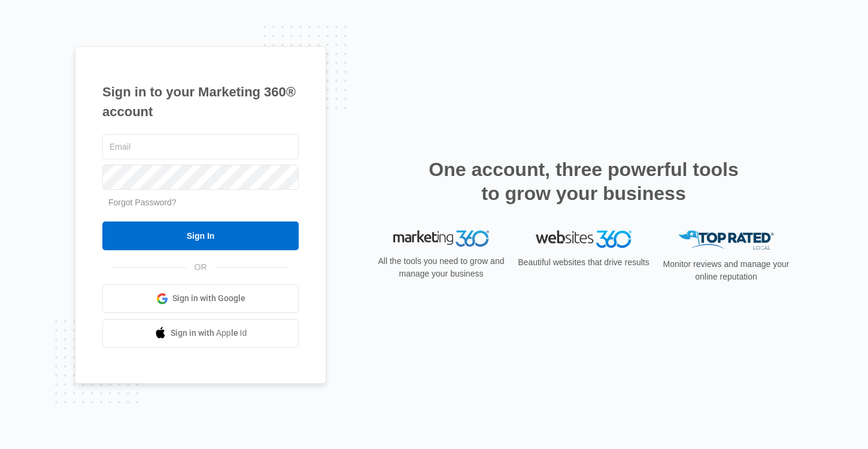  Describe the element at coordinates (583, 181) in the screenshot. I see `h2: One account, three powerful tools to grow your business` at that location.